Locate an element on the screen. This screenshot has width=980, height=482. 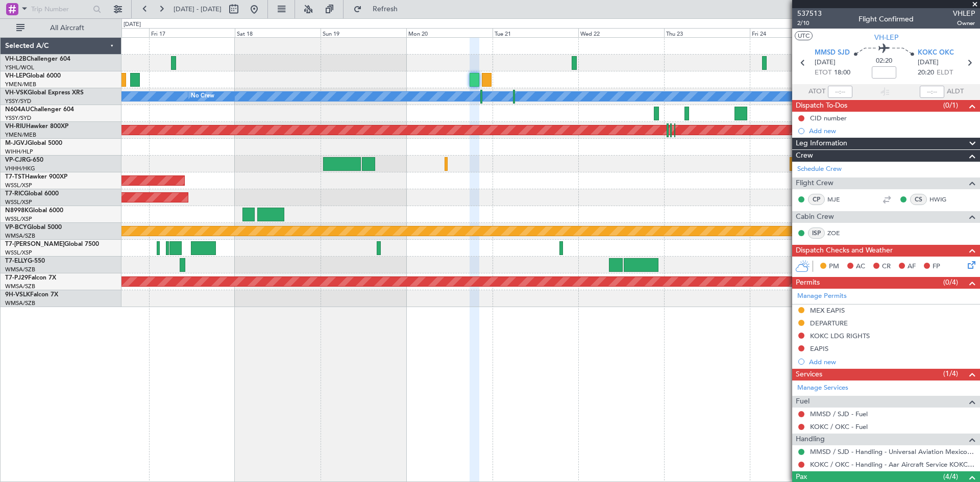
button: All Aircraft is located at coordinates (61, 28).